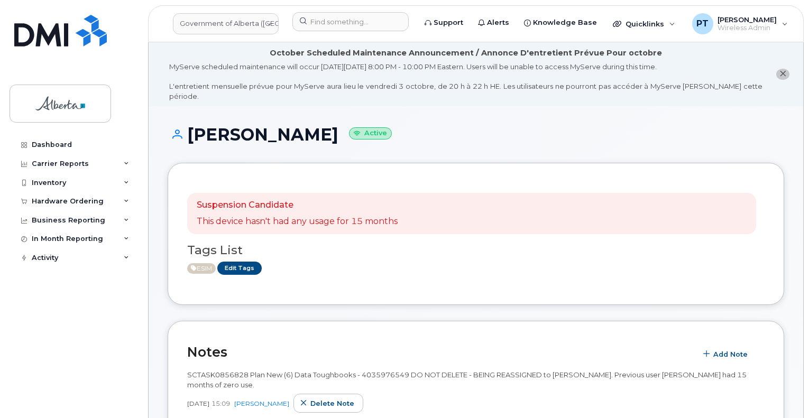 Image resolution: width=809 pixels, height=418 pixels. Describe the element at coordinates (297, 221) in the screenshot. I see `p: This device hasn't had any usage for 15 months` at that location.